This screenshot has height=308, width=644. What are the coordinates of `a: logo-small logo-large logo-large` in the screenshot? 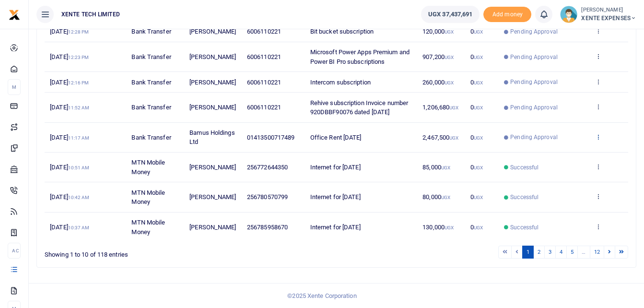 It's located at (15, 14).